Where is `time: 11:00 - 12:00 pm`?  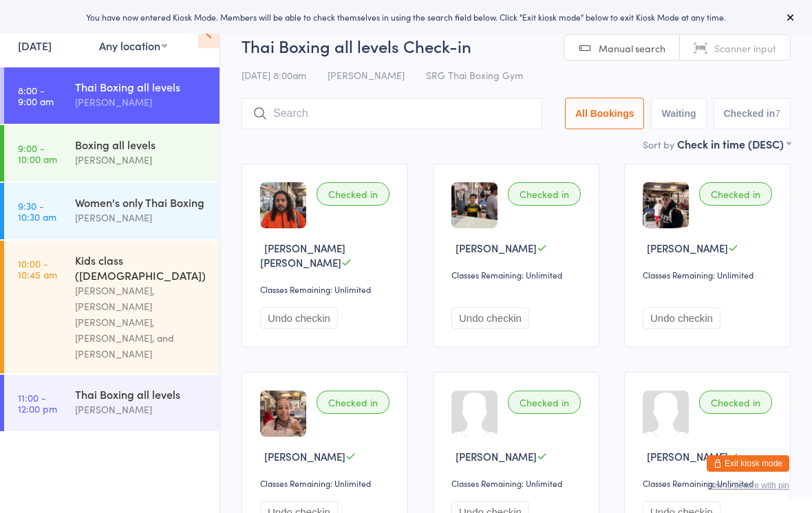 time: 11:00 - 12:00 pm is located at coordinates (37, 403).